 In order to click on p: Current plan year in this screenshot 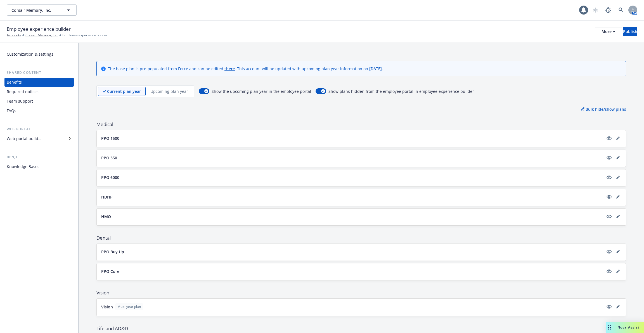, I will do `click(124, 91)`.